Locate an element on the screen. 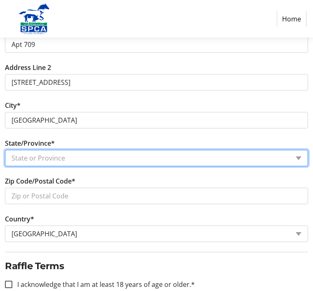  img: Alberta SPCA's Logo is located at coordinates (34, 19).